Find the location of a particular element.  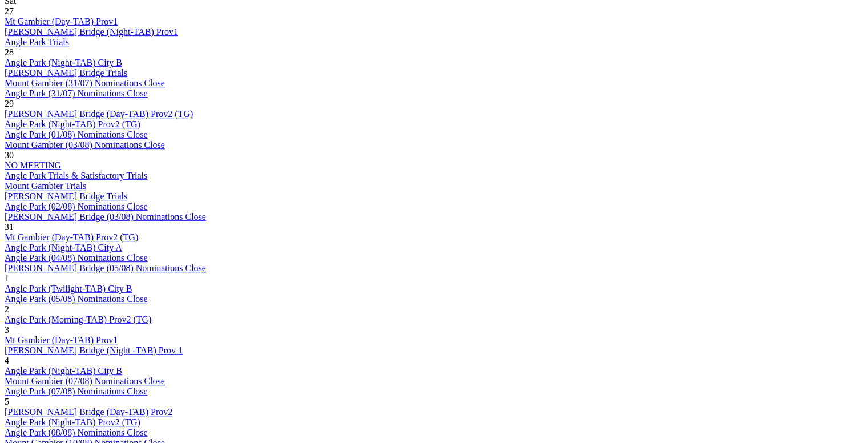

a: Angle Park (04/08) Nominations Close is located at coordinates (76, 258).